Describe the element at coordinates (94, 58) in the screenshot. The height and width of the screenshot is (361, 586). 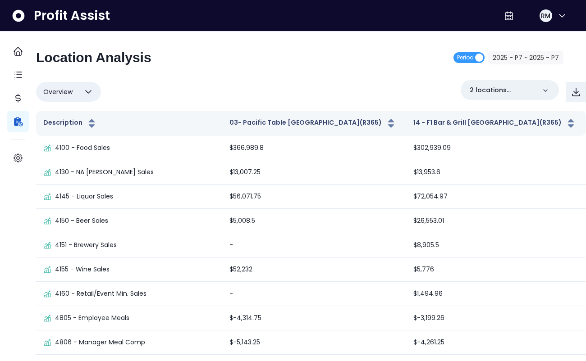
I see `h2: Location Analysis` at that location.